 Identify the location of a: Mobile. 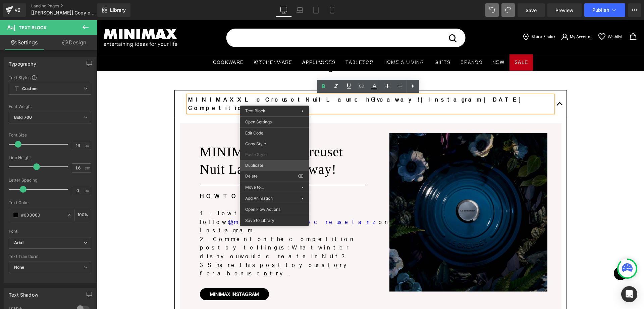
(332, 10).